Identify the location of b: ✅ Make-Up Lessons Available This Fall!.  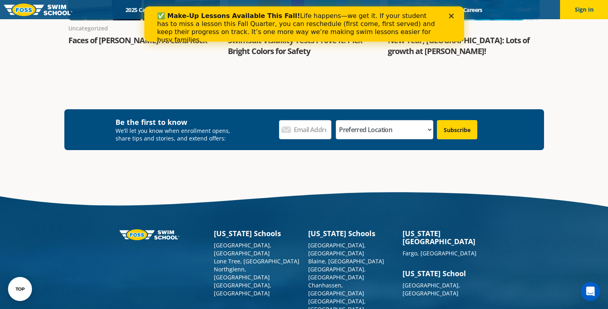
(84, 9).